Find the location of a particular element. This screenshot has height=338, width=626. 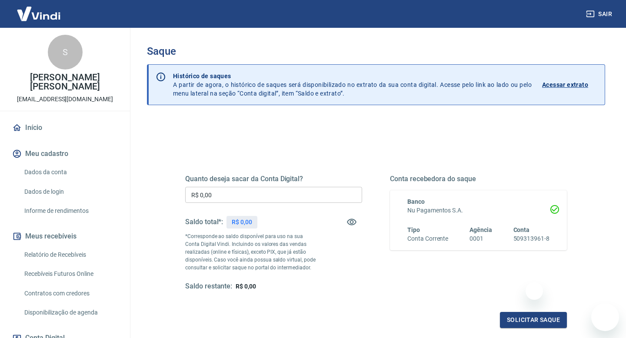

a: Acessar extrato is located at coordinates (570, 85).